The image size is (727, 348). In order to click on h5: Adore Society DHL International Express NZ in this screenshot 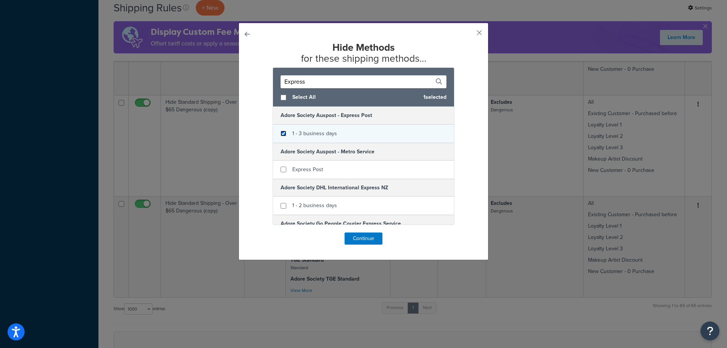, I will do `click(363, 187)`.